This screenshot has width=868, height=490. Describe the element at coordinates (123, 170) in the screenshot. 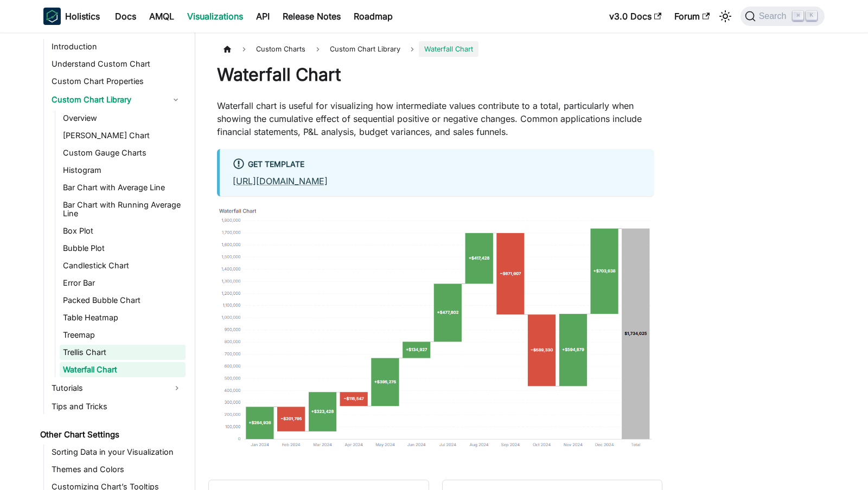

I see `a: Histogram` at that location.